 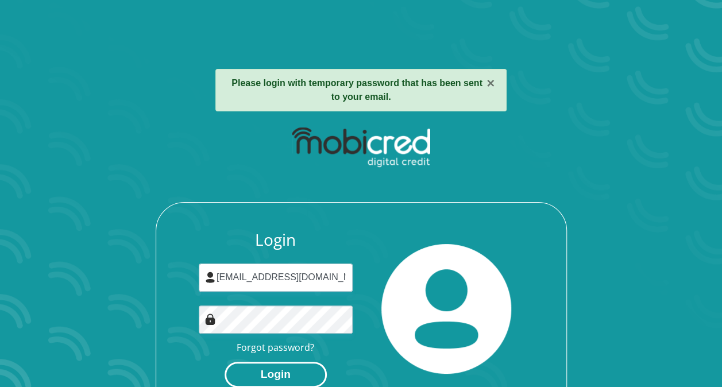 I want to click on a: Forgot password?, so click(x=275, y=347).